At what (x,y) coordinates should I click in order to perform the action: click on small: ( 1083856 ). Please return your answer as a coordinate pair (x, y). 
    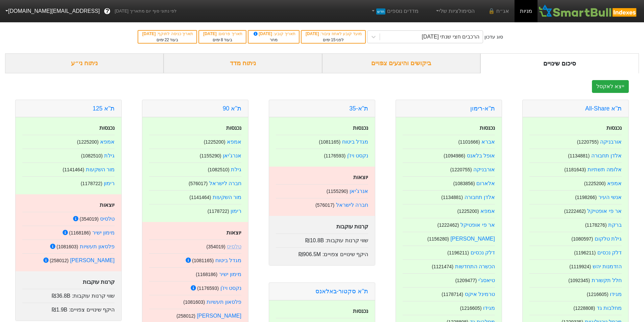
    Looking at the image, I should click on (464, 184).